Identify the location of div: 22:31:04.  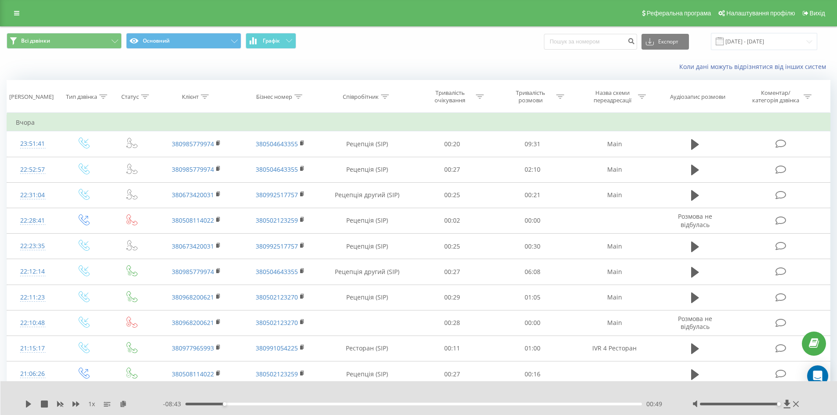
(33, 195).